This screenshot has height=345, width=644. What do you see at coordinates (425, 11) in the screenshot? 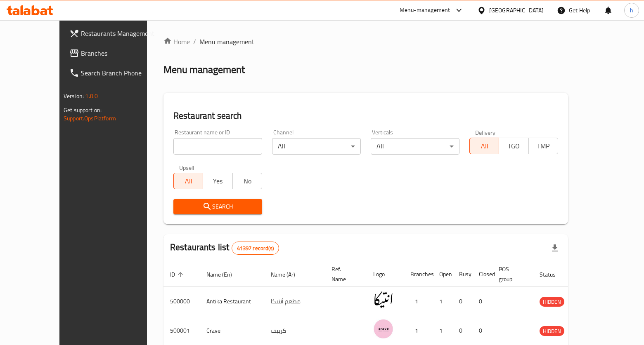
I see `div: Menu-management` at bounding box center [425, 11].